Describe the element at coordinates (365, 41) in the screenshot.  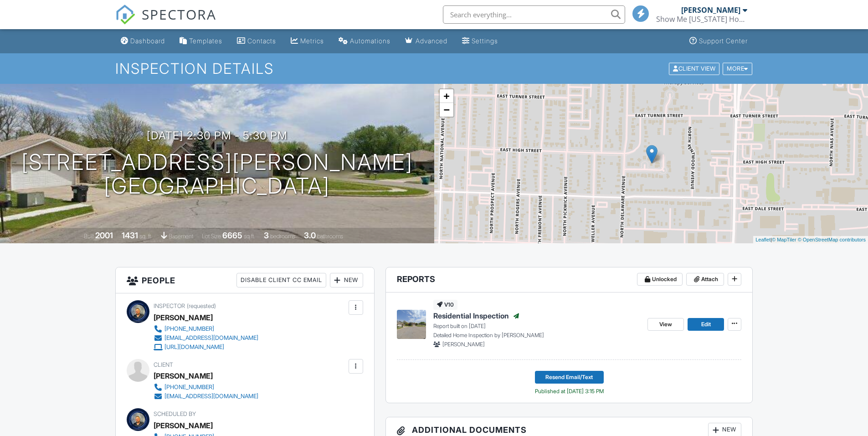
I see `a: Automations (Basic)` at that location.